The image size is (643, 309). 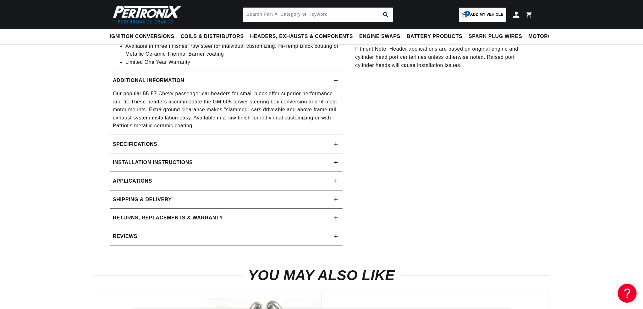 What do you see at coordinates (434, 36) in the screenshot?
I see `span: Battery Products` at bounding box center [434, 36].